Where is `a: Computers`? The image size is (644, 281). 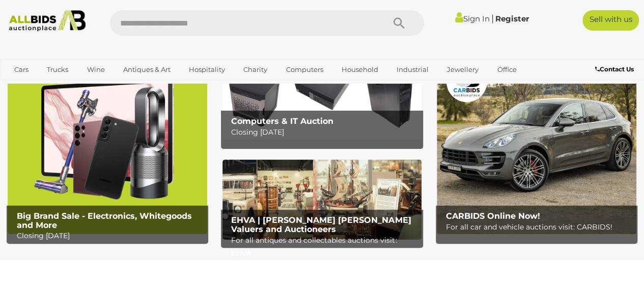 a: Computers is located at coordinates (304, 69).